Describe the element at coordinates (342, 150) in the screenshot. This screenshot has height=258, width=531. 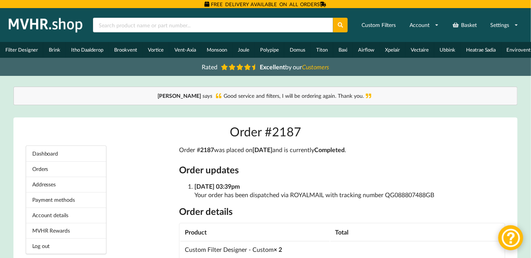
I see `p: Order # was placed on and is currently .` at that location.